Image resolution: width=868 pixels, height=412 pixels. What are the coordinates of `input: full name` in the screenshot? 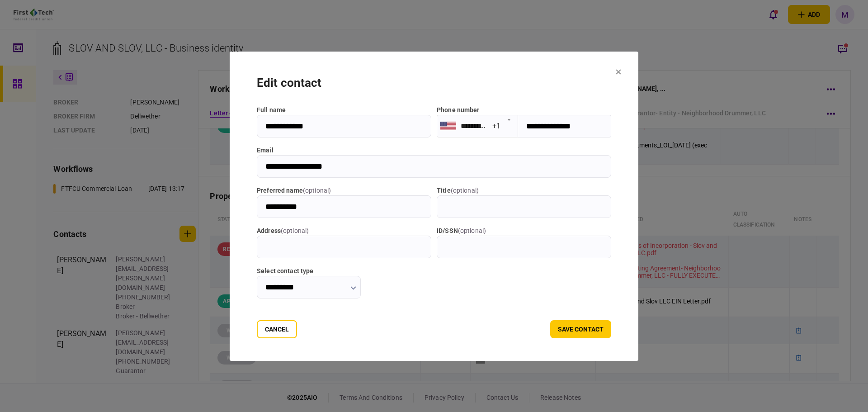 It's located at (344, 126).